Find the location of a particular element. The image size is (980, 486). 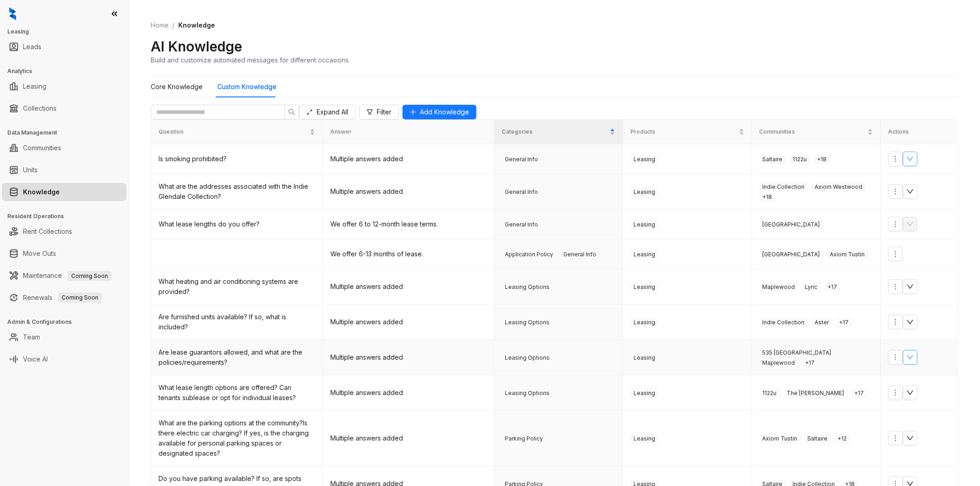

div: What heating and air conditioning systems are provided? is located at coordinates (237, 286).